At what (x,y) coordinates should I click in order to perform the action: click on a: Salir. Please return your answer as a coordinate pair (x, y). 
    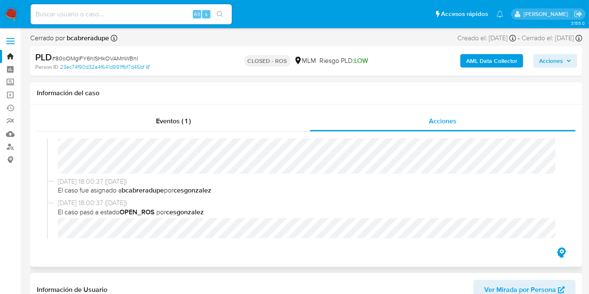
    Looking at the image, I should click on (578, 14).